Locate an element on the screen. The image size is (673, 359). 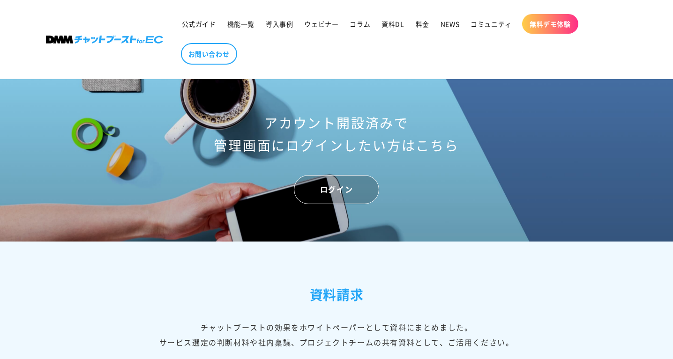
a: 料金 is located at coordinates (422, 24).